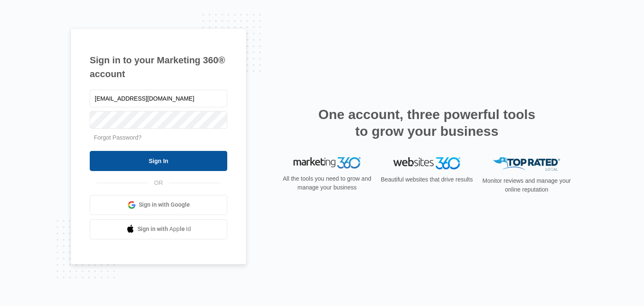  What do you see at coordinates (165, 229) in the screenshot?
I see `span: Sign in with Apple Id` at bounding box center [165, 229].